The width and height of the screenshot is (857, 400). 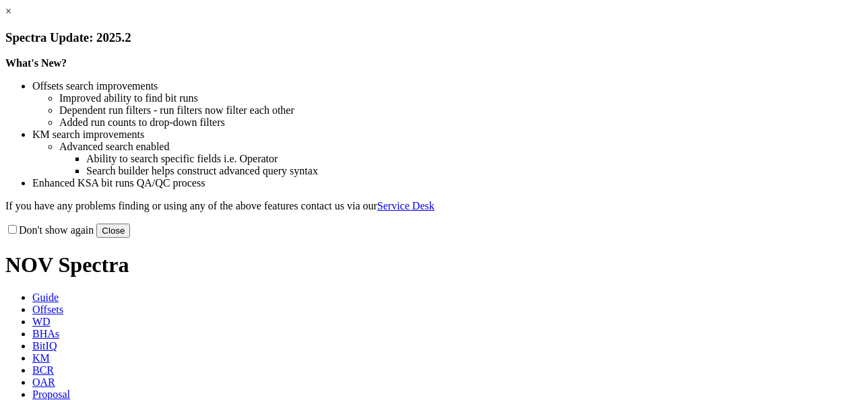 I want to click on span: BHAs, so click(x=46, y=333).